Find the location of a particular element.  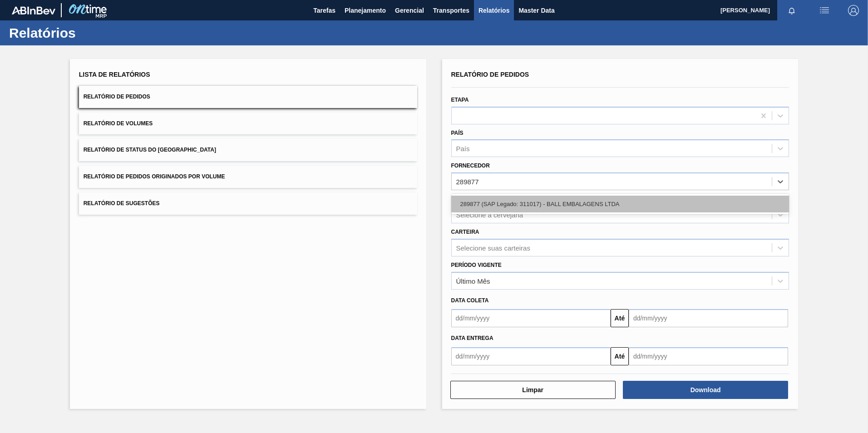

span: Planejamento is located at coordinates (365, 11).